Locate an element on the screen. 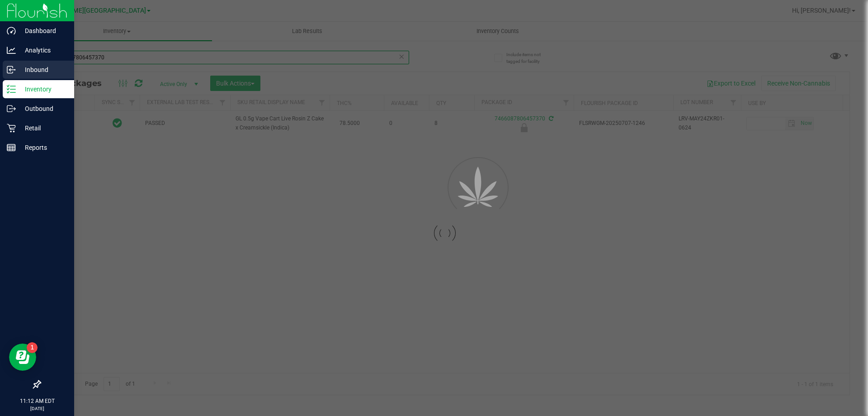  inline-svg: Inventory is located at coordinates (11, 89).